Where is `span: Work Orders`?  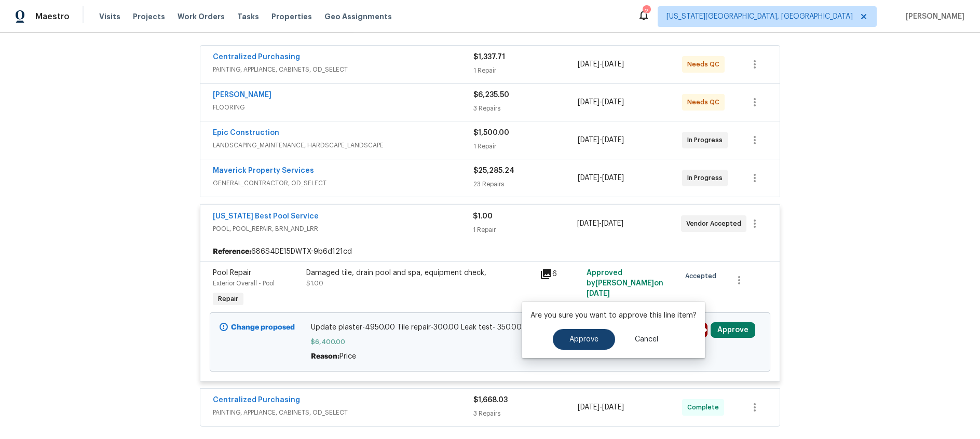
span: Work Orders is located at coordinates (201, 16).